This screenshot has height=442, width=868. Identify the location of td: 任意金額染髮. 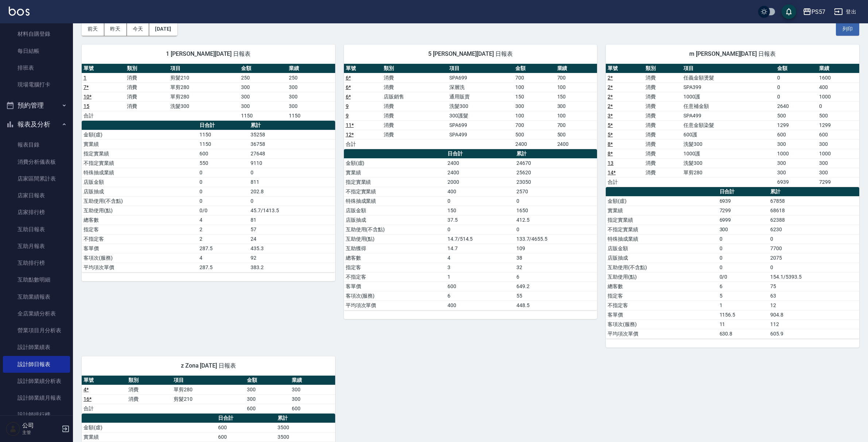
(729, 125).